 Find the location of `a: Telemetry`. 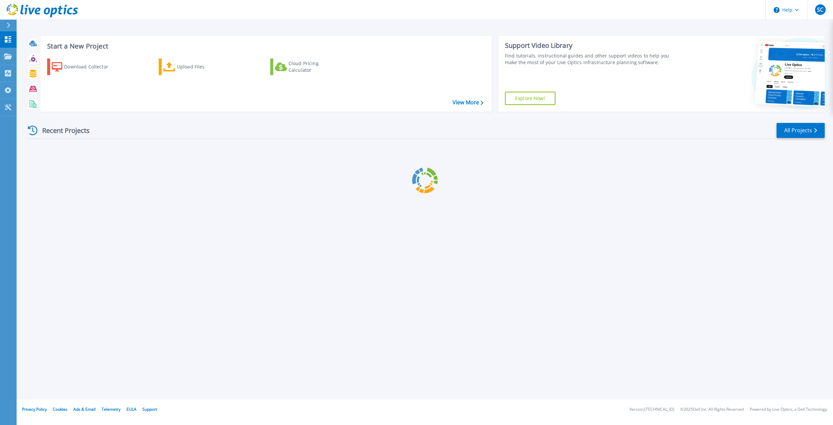

a: Telemetry is located at coordinates (111, 409).